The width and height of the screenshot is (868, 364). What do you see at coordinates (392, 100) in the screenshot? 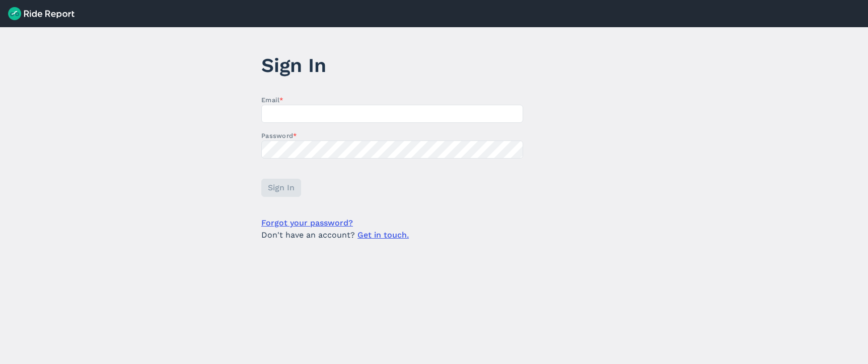
I see `label: Email` at bounding box center [392, 100].